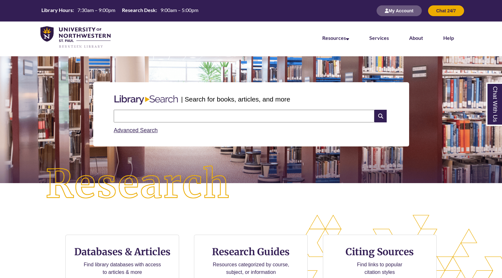 This screenshot has width=502, height=278. What do you see at coordinates (138, 184) in the screenshot?
I see `img: Research` at bounding box center [138, 184].